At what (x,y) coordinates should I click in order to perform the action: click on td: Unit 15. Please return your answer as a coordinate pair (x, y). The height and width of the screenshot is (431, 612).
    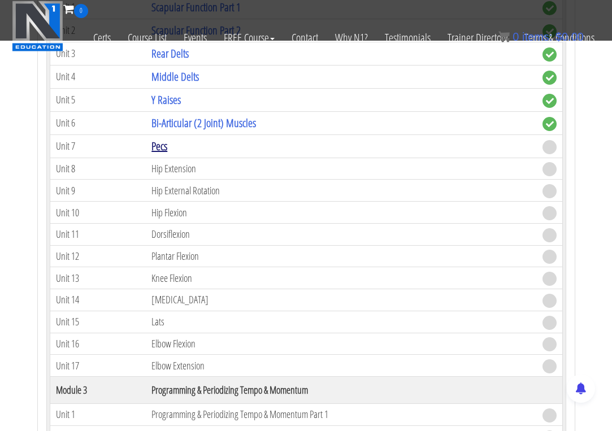
    Looking at the image, I should click on (98, 321).